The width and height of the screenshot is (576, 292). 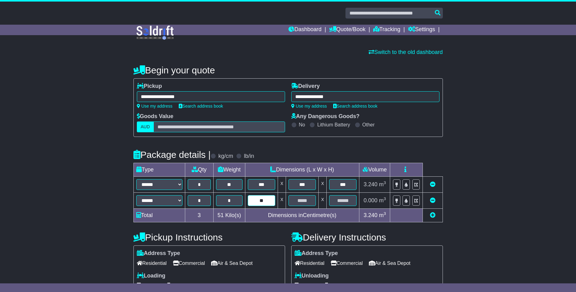 What do you see at coordinates (306, 86) in the screenshot?
I see `label: Delivery` at bounding box center [306, 86].